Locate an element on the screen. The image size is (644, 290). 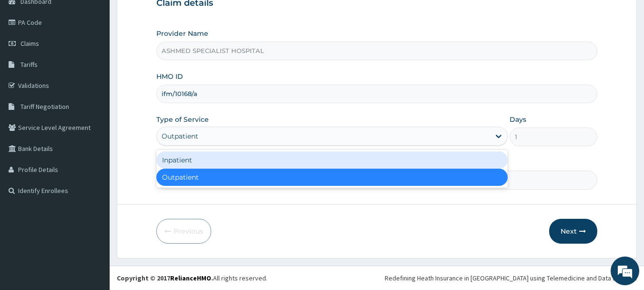
span: Claims is located at coordinates (30, 43).